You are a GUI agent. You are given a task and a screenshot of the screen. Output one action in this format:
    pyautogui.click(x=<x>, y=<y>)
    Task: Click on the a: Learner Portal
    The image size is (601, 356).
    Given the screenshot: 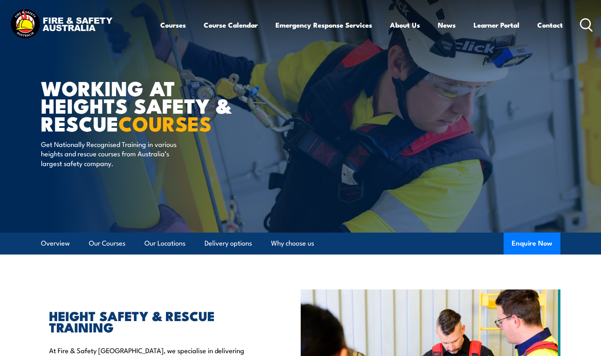 What is the action you would take?
    pyautogui.click(x=496, y=25)
    